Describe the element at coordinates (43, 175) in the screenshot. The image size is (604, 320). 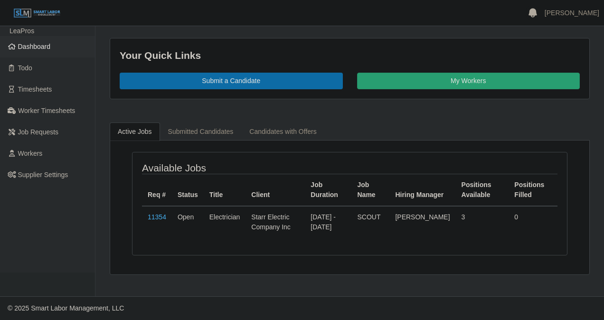
I see `span: Supplier Settings` at that location.